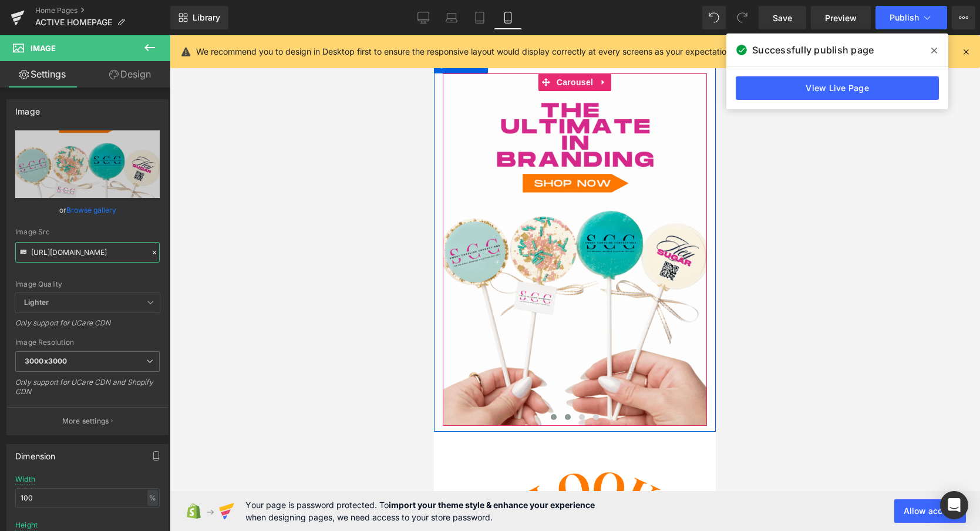 Image resolution: width=980 pixels, height=531 pixels. Describe the element at coordinates (911, 18) in the screenshot. I see `button: Publish` at that location.